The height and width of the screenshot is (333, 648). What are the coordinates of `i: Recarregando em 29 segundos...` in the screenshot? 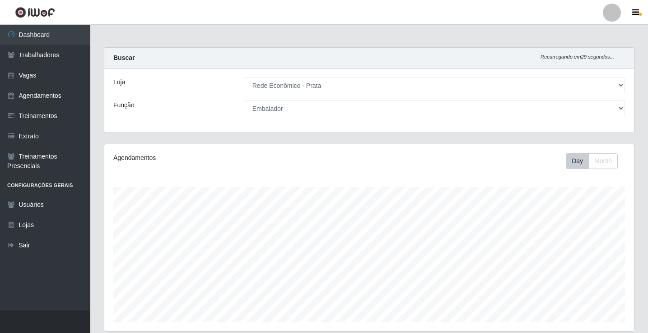 It's located at (577, 57).